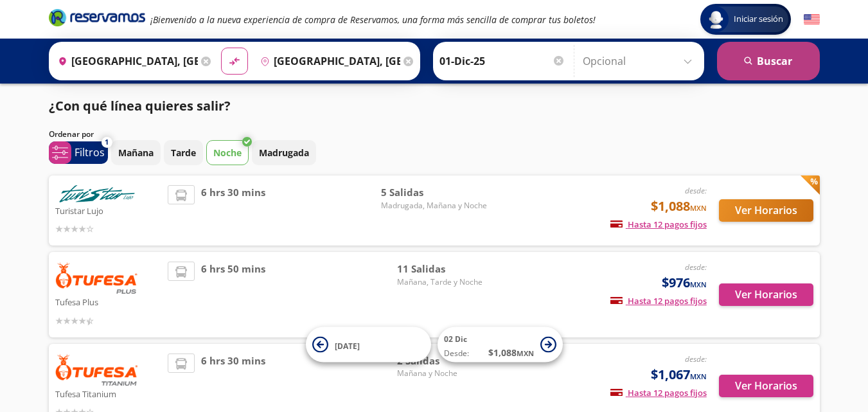 The image size is (868, 412). I want to click on input: Elegir Fecha, so click(503, 61).